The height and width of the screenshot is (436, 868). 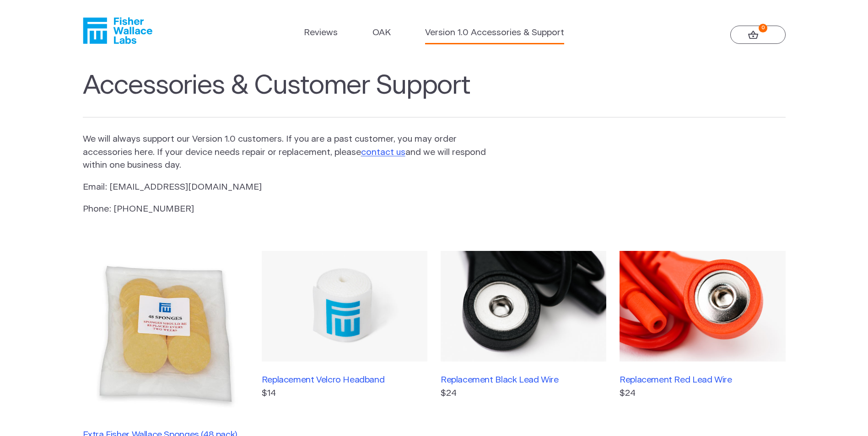 I want to click on a: contact us, so click(x=383, y=152).